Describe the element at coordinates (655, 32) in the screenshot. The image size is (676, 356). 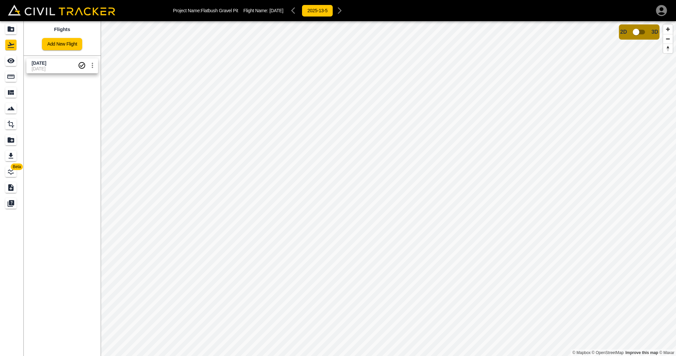
I see `span: 3D` at that location.